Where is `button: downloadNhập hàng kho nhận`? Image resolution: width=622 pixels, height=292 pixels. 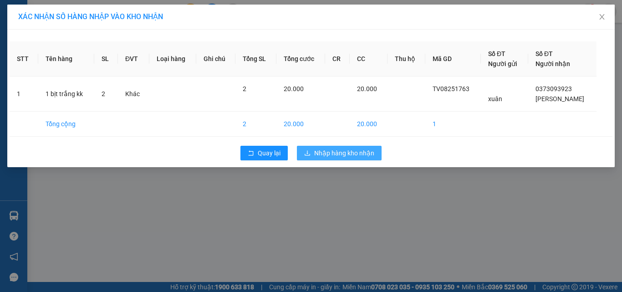
button: downloadNhập hàng kho nhận is located at coordinates (339, 153).